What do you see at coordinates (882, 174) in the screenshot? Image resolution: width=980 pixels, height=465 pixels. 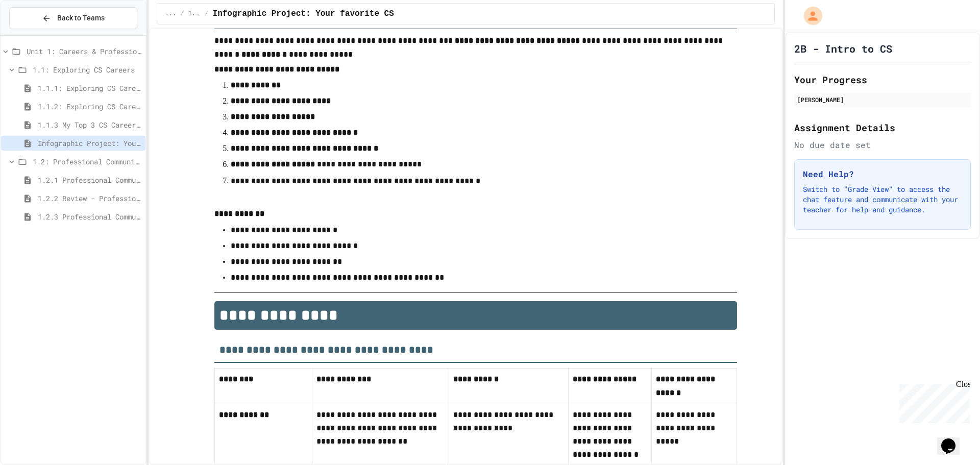 I see `h3: Need Help?` at bounding box center [882, 174].